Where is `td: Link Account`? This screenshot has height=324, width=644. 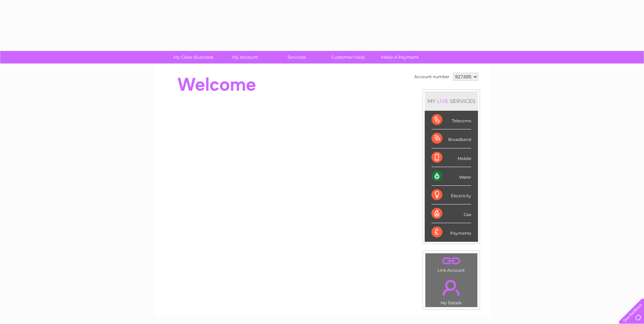 td: Link Account is located at coordinates (451, 263).